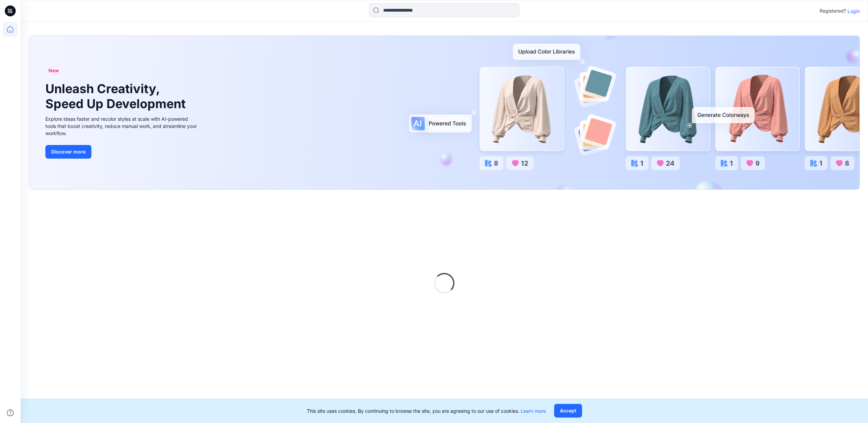 The height and width of the screenshot is (423, 868). Describe the element at coordinates (117, 96) in the screenshot. I see `h1: Unleash Creativity, Speed Up Development` at that location.